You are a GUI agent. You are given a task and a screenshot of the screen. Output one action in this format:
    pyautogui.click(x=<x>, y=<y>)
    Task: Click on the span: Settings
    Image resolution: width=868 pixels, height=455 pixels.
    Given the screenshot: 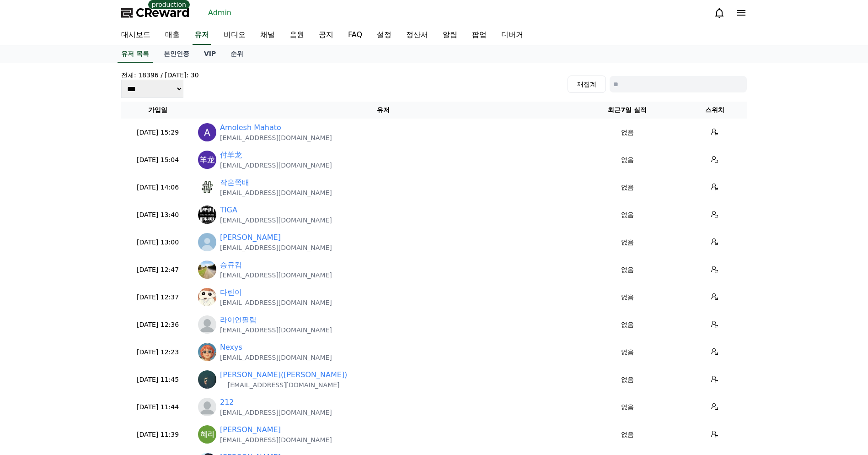 What is the action you would take?
    pyautogui.click(x=146, y=308)
    